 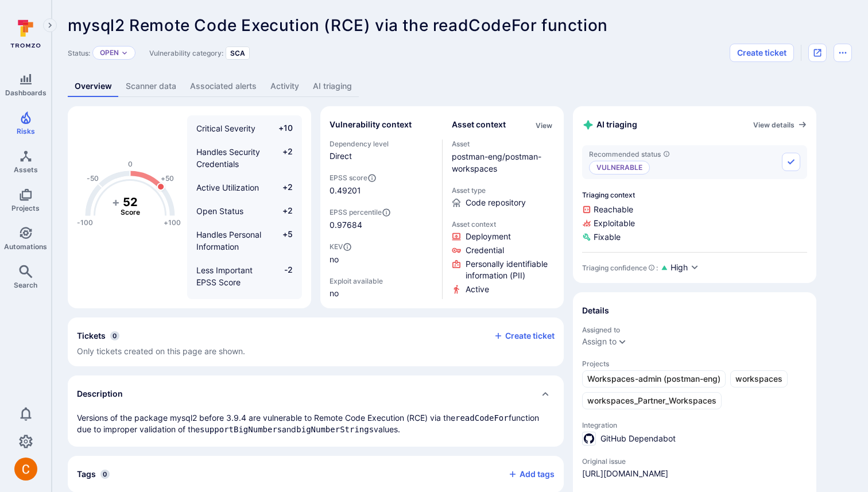 What do you see at coordinates (227, 187) in the screenshot?
I see `span: Active Utilization` at bounding box center [227, 187].